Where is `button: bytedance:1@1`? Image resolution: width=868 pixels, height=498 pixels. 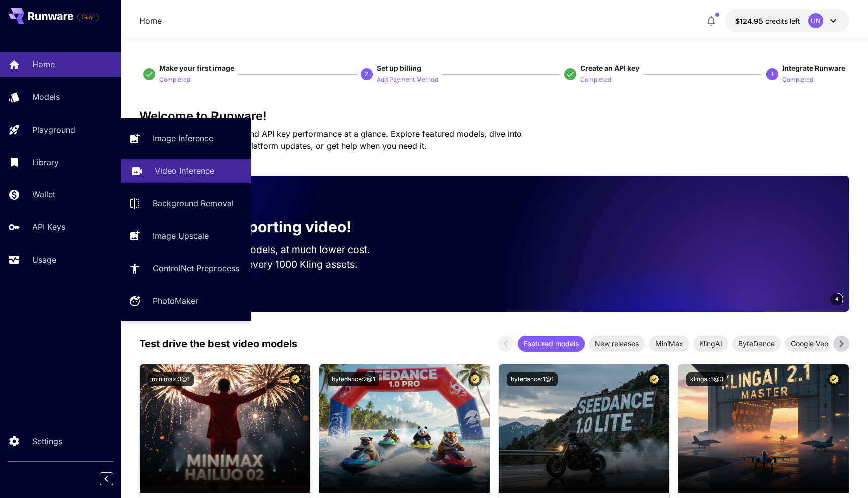 button: bytedance:1@1 is located at coordinates (532, 379).